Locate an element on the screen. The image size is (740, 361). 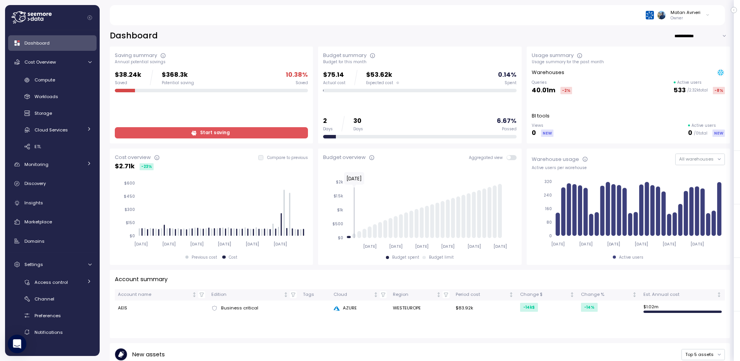
p: Queries is located at coordinates (552, 83).